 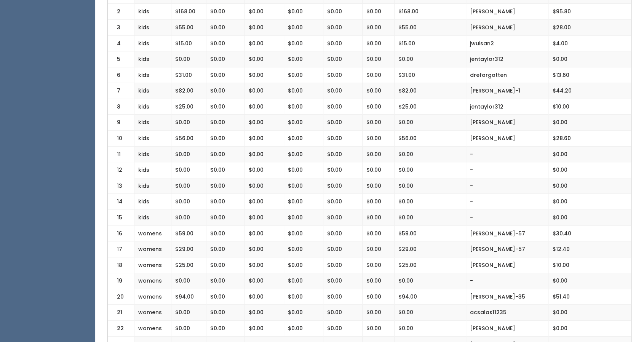 What do you see at coordinates (189, 91) in the screenshot?
I see `td: $82.00` at bounding box center [189, 91].